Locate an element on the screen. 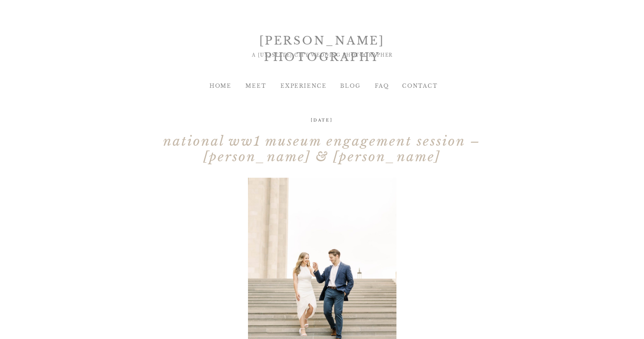 Image resolution: width=644 pixels, height=339 pixels. div: BLOG is located at coordinates (350, 86).